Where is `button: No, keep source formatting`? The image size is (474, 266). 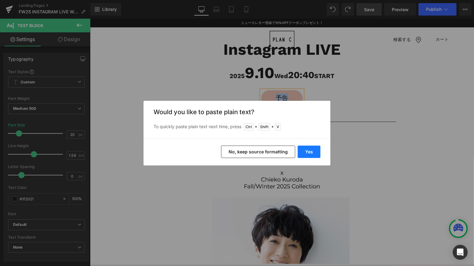 button: No, keep source formatting is located at coordinates (258, 152).